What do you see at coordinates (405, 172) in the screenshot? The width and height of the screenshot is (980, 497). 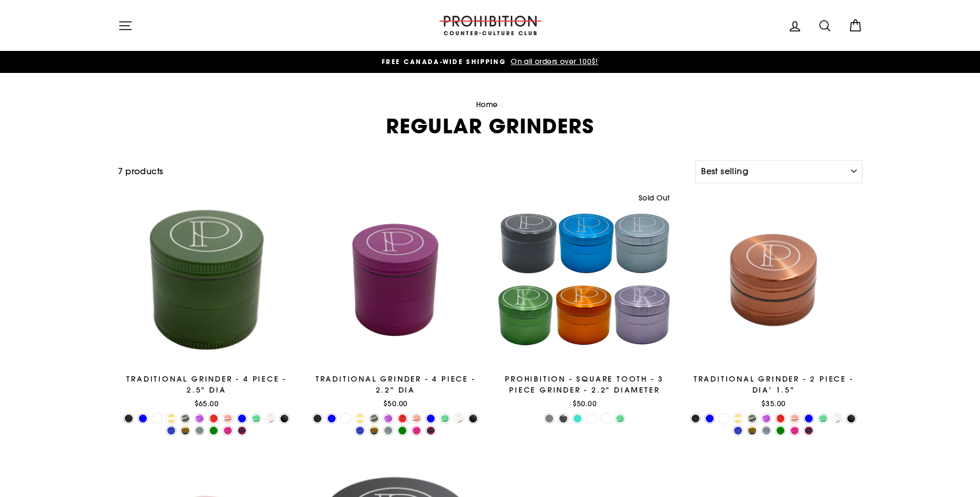 I see `div: 7 products` at bounding box center [405, 172].